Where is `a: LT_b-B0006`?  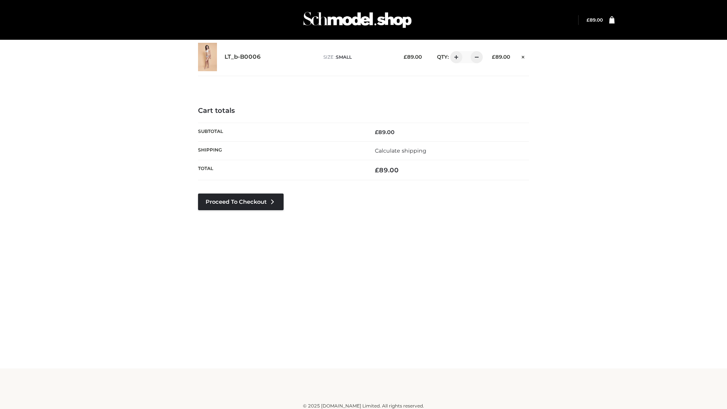
a: LT_b-B0006 is located at coordinates (243, 57).